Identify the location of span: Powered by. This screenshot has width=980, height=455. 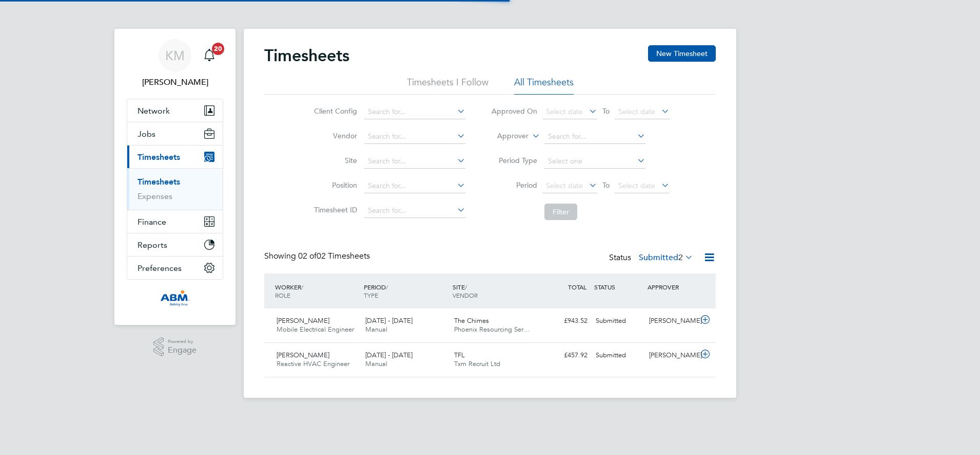
(182, 341).